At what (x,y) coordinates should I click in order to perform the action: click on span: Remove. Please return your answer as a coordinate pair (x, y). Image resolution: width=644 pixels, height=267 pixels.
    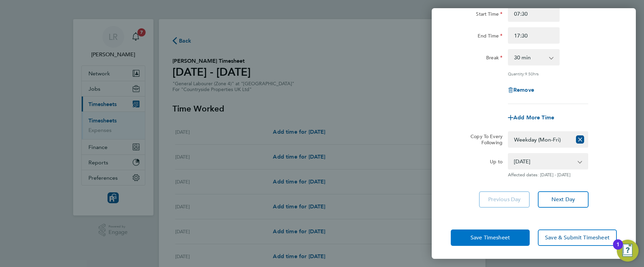
    Looking at the image, I should click on (524, 90).